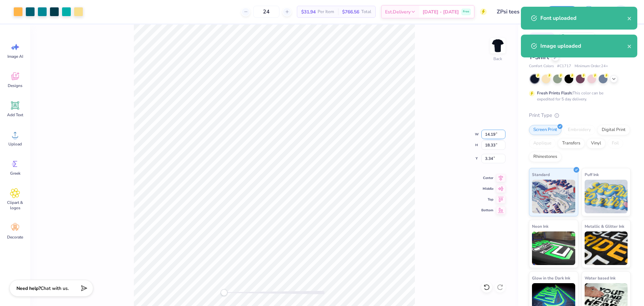 This screenshot has width=644, height=306. Describe the element at coordinates (553, 196) in the screenshot. I see `img: Standard` at that location.